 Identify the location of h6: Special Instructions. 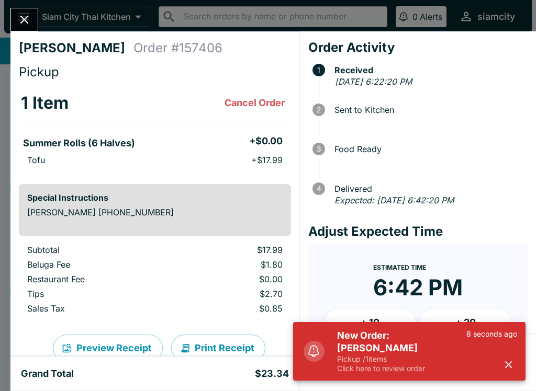
(155, 198).